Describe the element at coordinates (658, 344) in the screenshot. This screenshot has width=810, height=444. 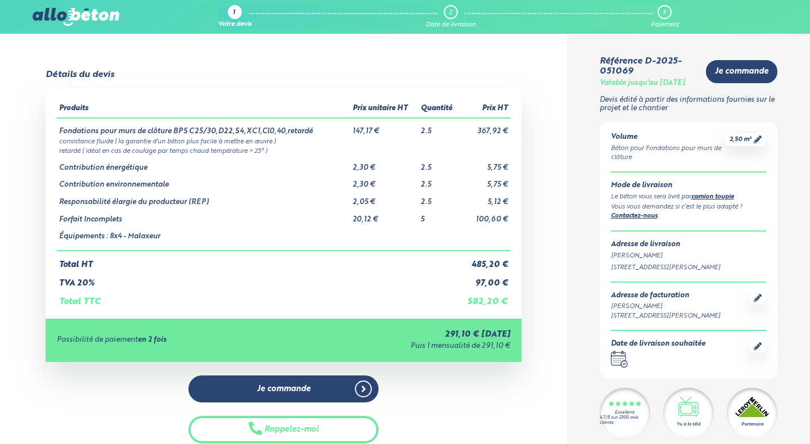
I see `div: Date de livraison souhaitée` at that location.